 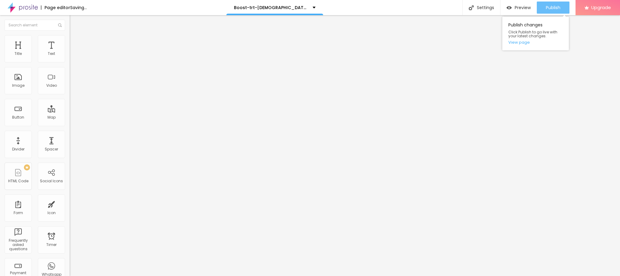 What do you see at coordinates (51, 244) in the screenshot?
I see `div: Timer` at bounding box center [51, 244].